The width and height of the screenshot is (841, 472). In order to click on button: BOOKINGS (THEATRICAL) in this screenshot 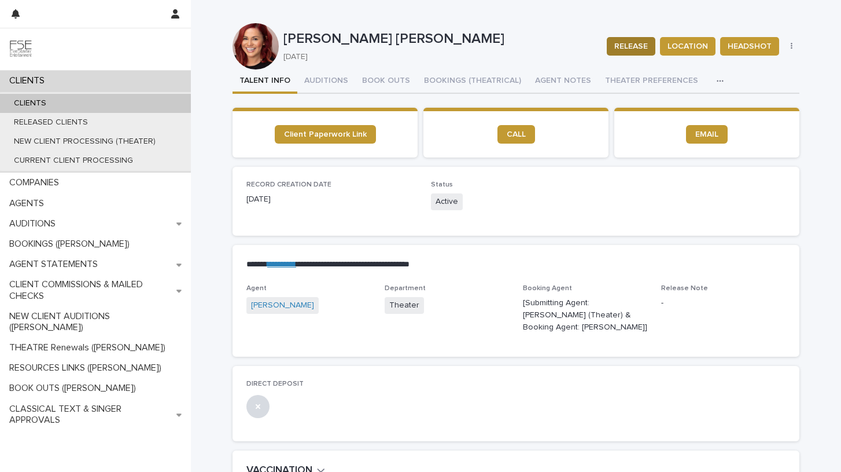, I will do `click(473, 82)`.